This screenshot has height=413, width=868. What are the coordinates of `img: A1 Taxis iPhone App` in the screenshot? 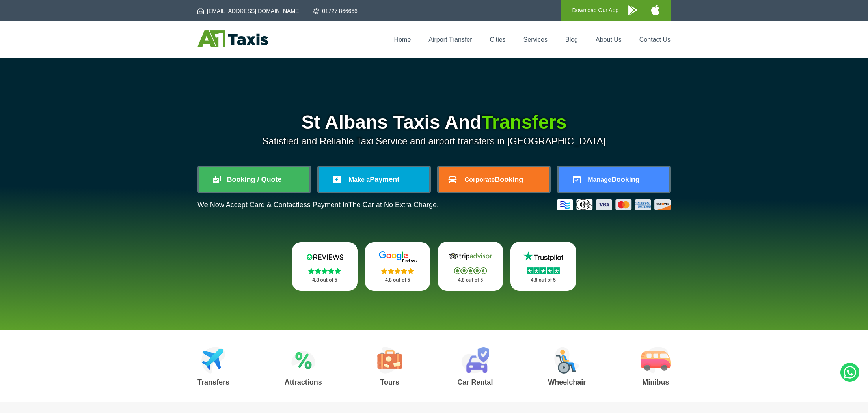 It's located at (655, 10).